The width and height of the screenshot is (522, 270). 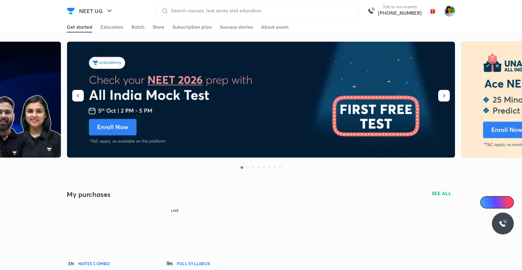 What do you see at coordinates (487, 203) in the screenshot?
I see `img: Icon` at bounding box center [487, 203].